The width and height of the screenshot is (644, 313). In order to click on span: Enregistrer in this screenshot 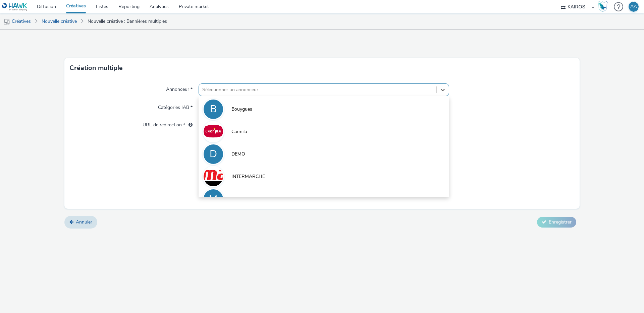, I will do `click(560, 222)`.